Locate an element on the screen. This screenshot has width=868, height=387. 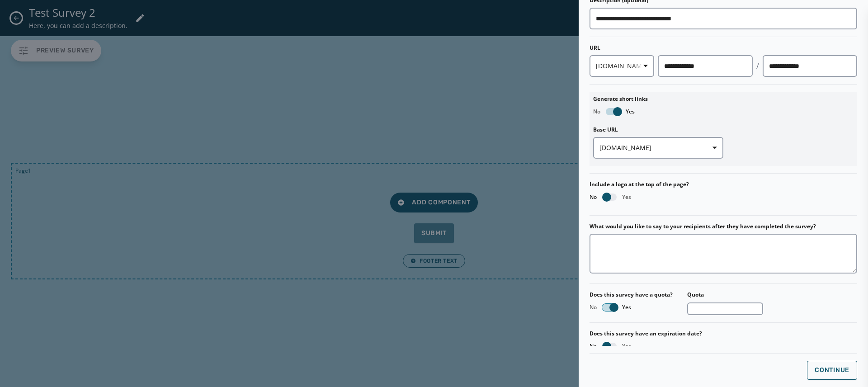
label: Does this survey have a quota? is located at coordinates (631, 295).